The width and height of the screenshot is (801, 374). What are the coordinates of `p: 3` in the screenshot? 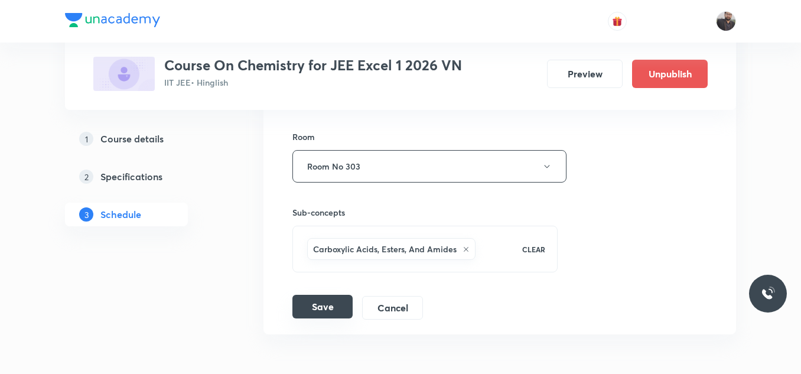 It's located at (86, 214).